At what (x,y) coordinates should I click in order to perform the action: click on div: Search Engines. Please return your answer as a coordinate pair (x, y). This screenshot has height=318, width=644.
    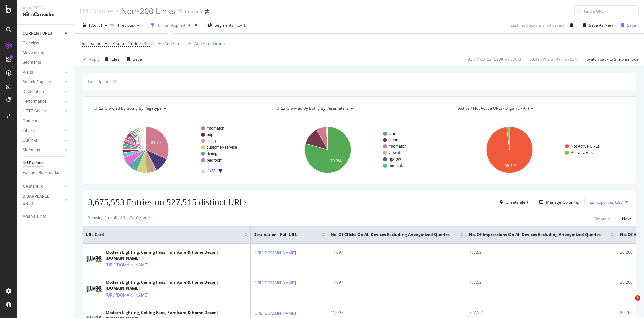
    Looking at the image, I should click on (36, 82).